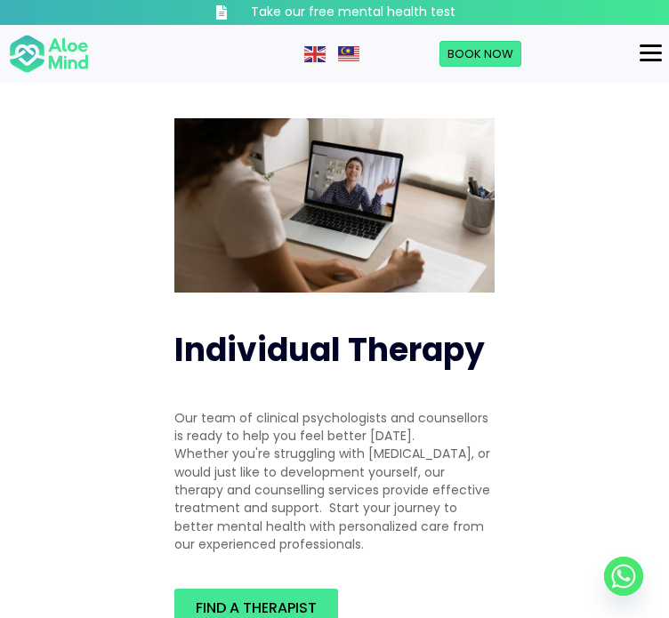 The width and height of the screenshot is (669, 618). I want to click on h3: Take our free mental health test, so click(353, 12).